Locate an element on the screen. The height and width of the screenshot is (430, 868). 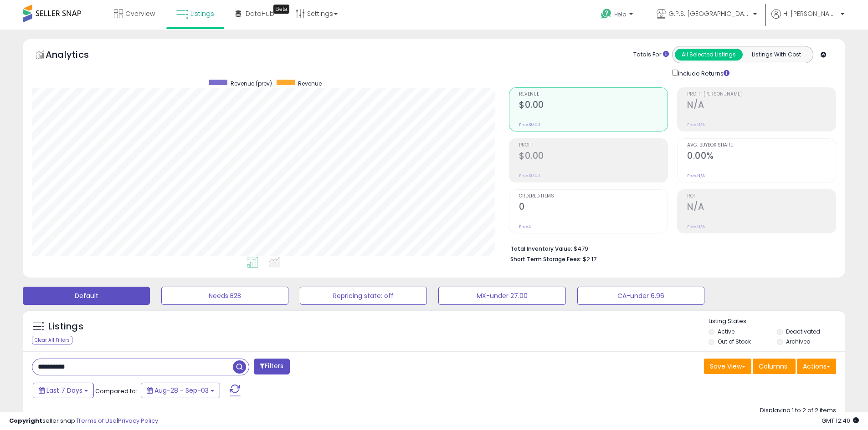
button: Filters is located at coordinates (272, 367).